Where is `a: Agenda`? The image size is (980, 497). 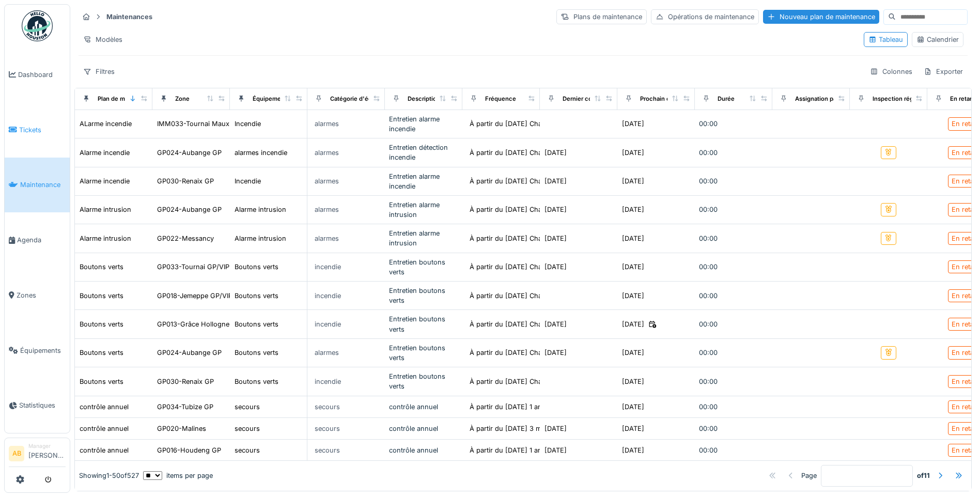
a: Agenda is located at coordinates (37, 240).